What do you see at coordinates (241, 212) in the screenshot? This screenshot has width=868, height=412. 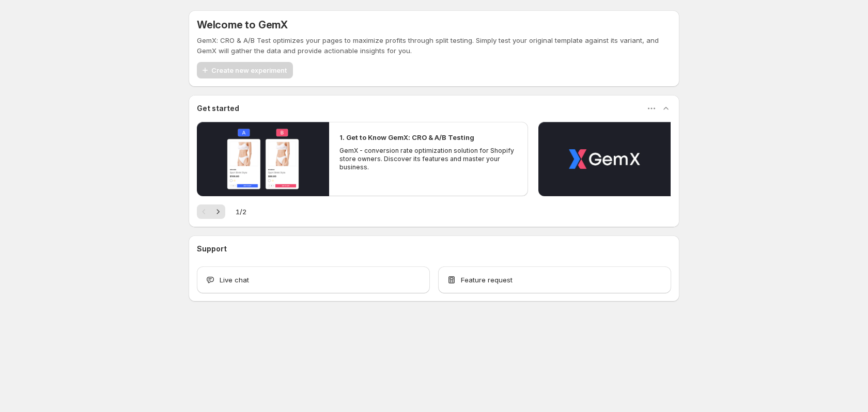 I see `span: 1 / 2` at bounding box center [241, 212].